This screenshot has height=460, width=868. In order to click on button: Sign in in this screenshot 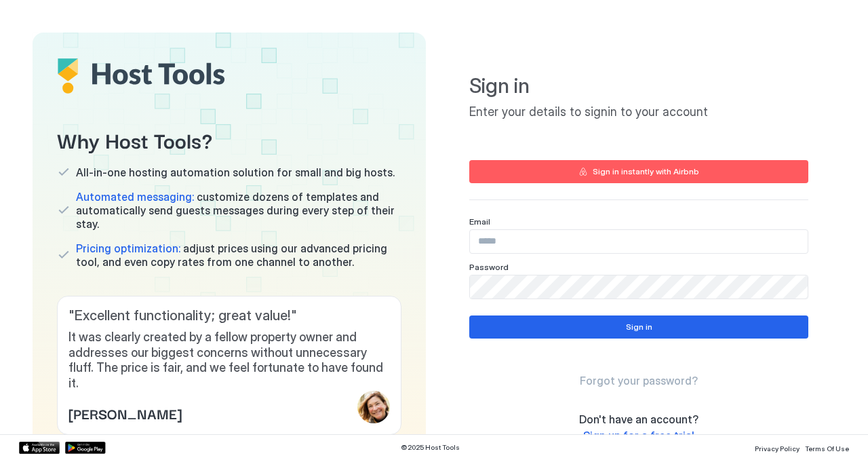, I will do `click(639, 327)`.